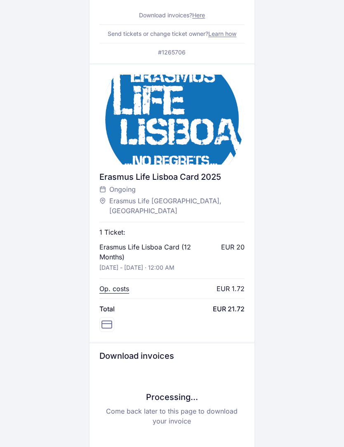  What do you see at coordinates (172, 416) in the screenshot?
I see `p: Come back later to this page to download your invoice` at bounding box center [172, 416].